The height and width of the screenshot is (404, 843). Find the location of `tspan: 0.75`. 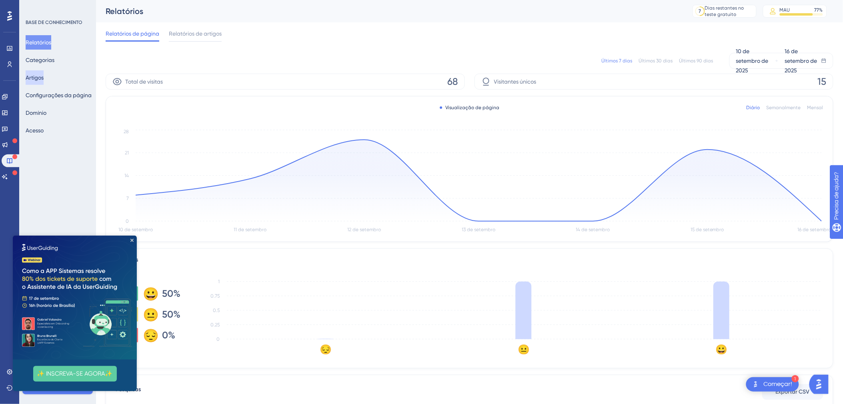

tspan: 0.75 is located at coordinates (215, 296).